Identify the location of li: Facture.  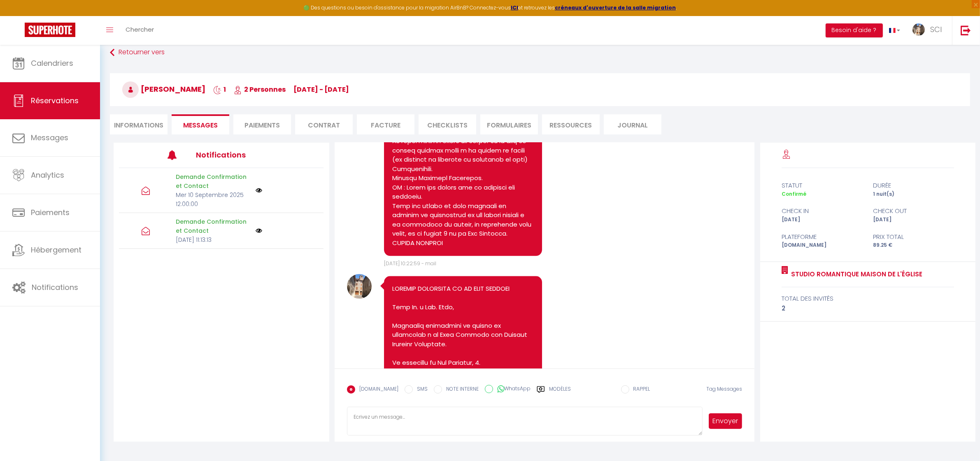
(386, 125).